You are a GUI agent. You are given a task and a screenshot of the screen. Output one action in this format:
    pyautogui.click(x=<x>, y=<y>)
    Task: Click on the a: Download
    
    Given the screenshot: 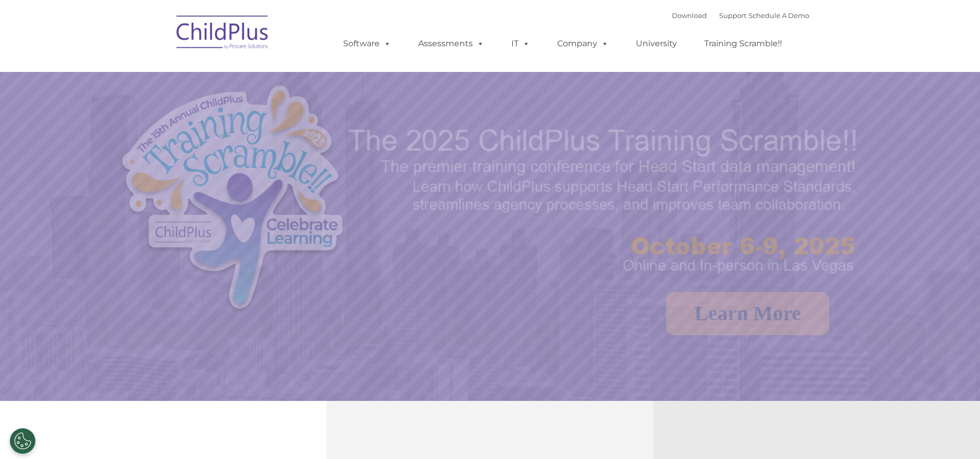 What is the action you would take?
    pyautogui.click(x=689, y=16)
    